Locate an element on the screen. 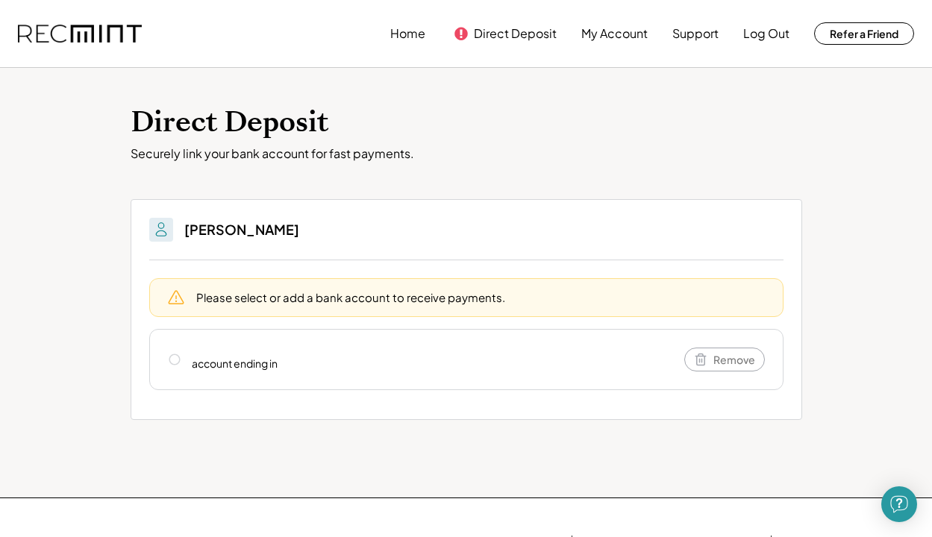  span: Remove is located at coordinates (734, 360).